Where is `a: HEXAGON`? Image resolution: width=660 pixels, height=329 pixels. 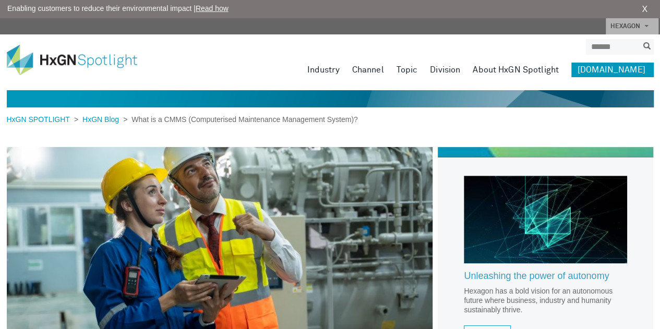
a: HEXAGON is located at coordinates (632, 26).